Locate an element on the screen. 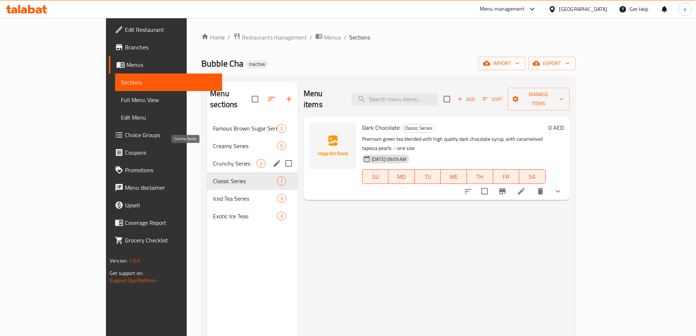  span: TU is located at coordinates (428, 177).